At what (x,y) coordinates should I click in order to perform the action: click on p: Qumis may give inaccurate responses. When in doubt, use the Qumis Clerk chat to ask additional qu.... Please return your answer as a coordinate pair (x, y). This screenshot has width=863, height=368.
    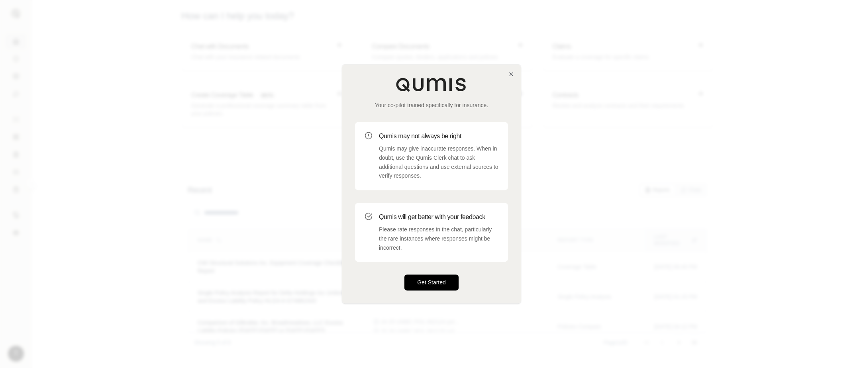
    Looking at the image, I should click on (439, 162).